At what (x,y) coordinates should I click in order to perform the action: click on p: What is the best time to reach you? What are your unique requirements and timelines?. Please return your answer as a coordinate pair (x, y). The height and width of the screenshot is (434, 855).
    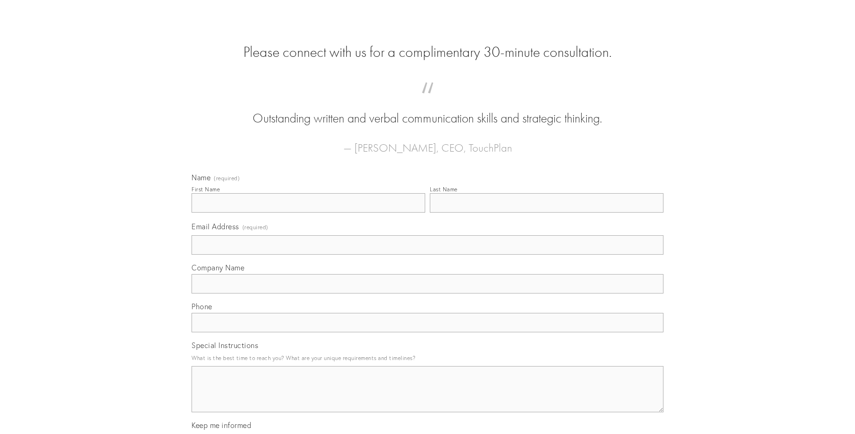
    Looking at the image, I should click on (427, 358).